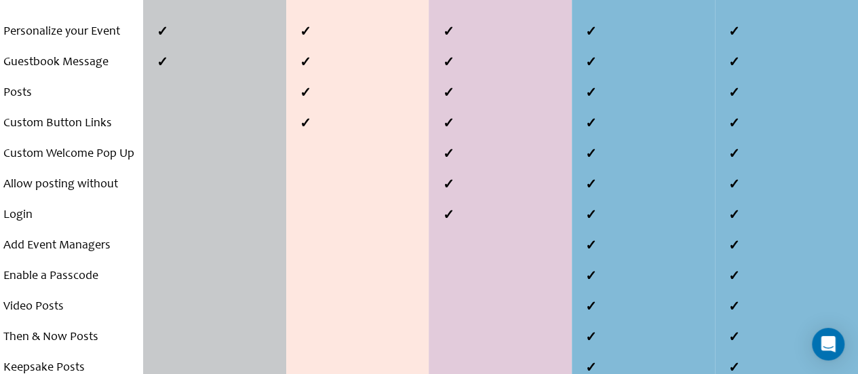  What do you see at coordinates (71, 154) in the screenshot?
I see `li: Custom Welcome Pop Up` at bounding box center [71, 154].